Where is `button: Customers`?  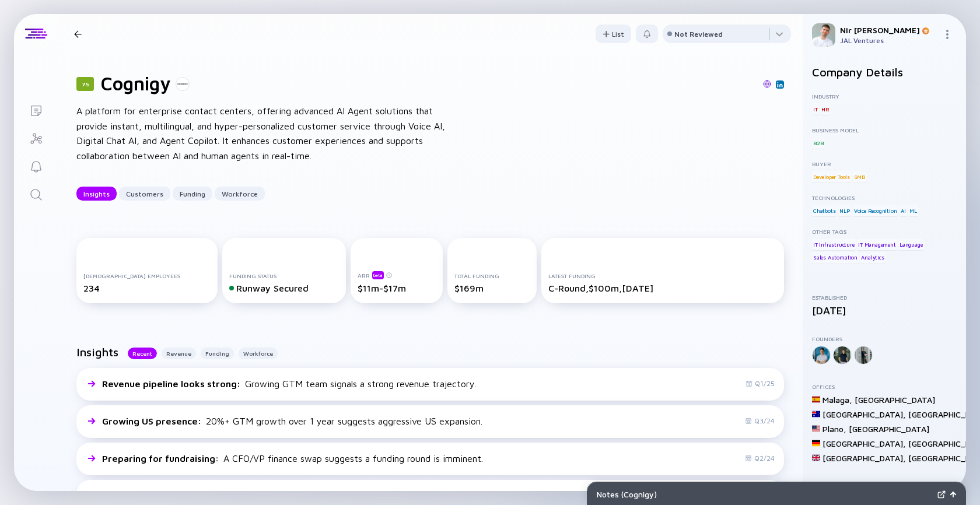 button: Customers is located at coordinates (145, 193).